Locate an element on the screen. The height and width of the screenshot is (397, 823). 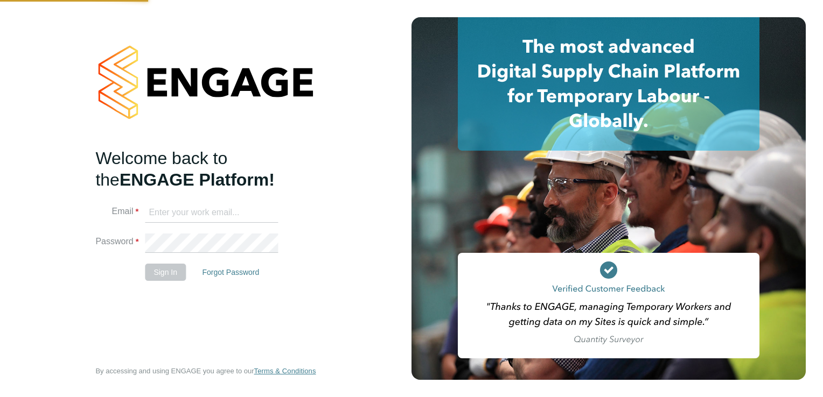
span: Welcome back to the is located at coordinates (161, 169).